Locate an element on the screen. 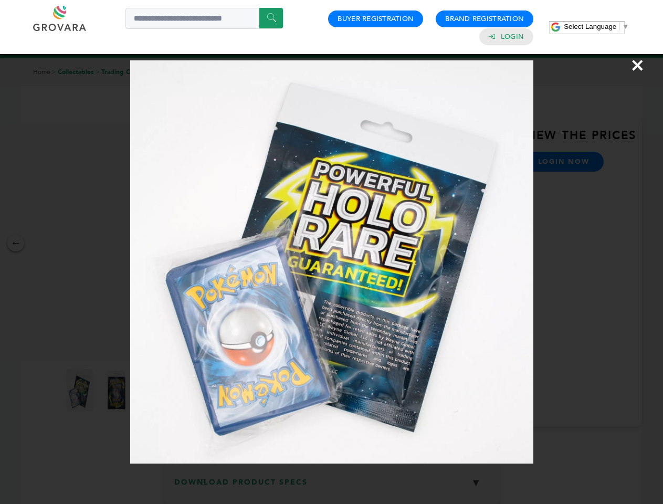  a: Login is located at coordinates (513, 37).